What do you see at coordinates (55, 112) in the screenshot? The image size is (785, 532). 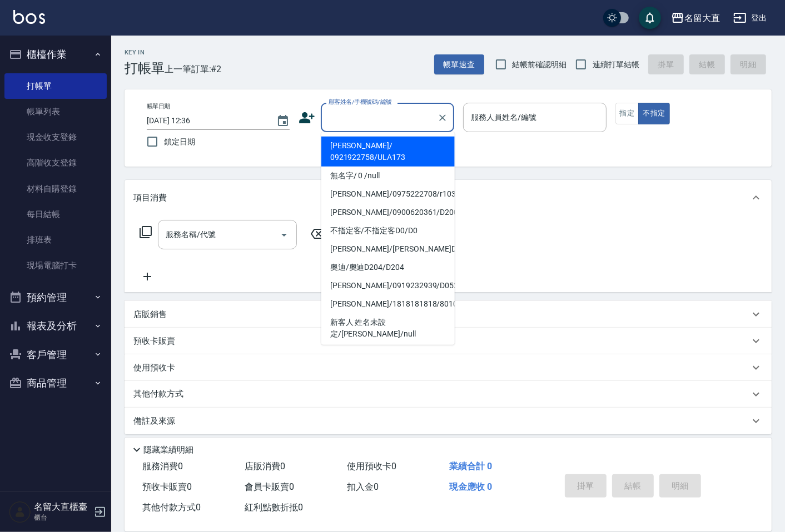 I see `a: 帳單列表` at bounding box center [55, 112].